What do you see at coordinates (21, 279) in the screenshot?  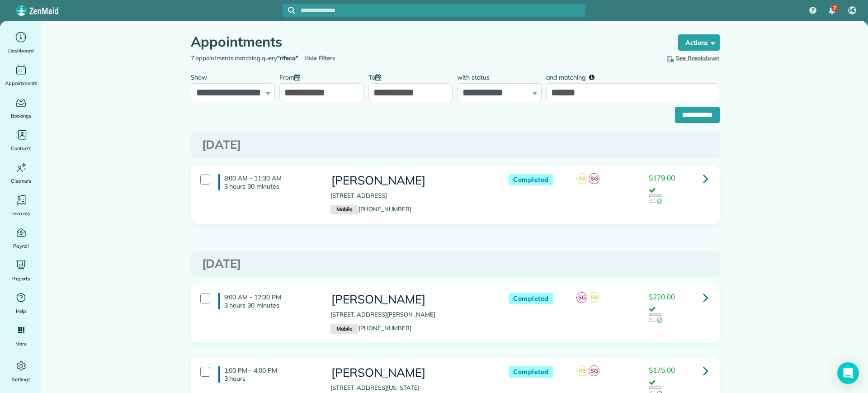 I see `span: Reports` at bounding box center [21, 279].